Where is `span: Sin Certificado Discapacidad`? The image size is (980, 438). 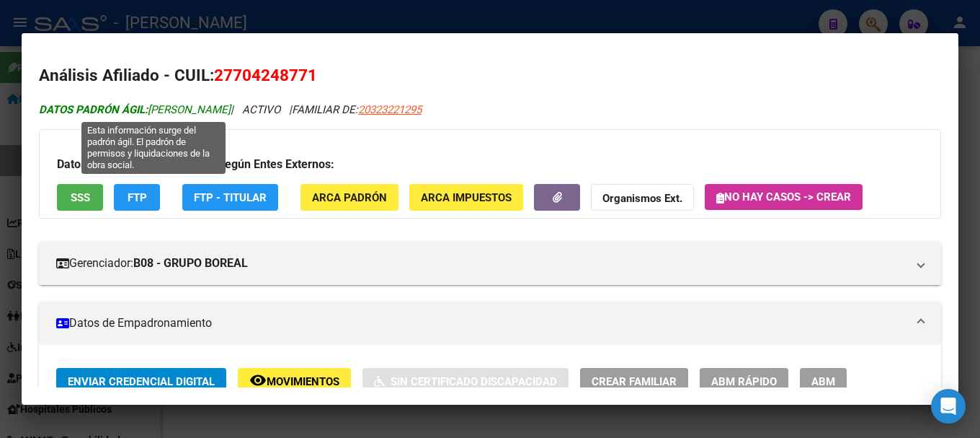 span: Sin Certificado Discapacidad is located at coordinates (474, 382).